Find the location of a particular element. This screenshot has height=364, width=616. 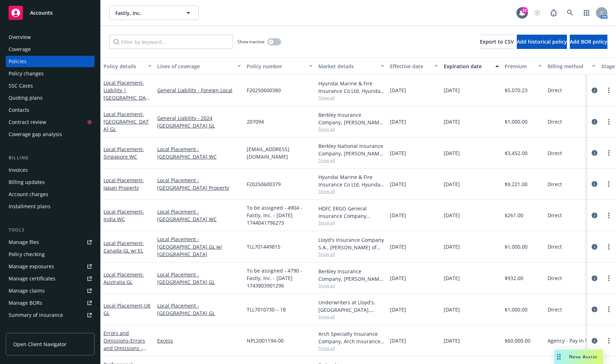

div: Market details is located at coordinates (347, 66).